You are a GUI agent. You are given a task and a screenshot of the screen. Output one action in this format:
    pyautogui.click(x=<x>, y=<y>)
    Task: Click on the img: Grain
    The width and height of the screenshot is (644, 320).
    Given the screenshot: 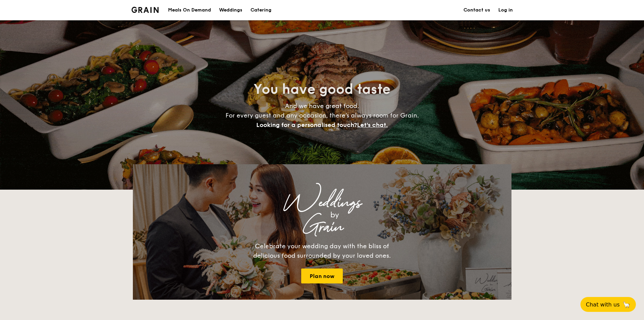 What is the action you would take?
    pyautogui.click(x=145, y=10)
    